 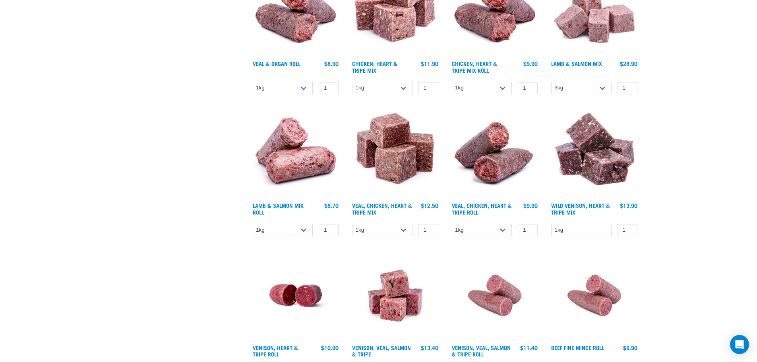 What do you see at coordinates (82, 49) in the screenshot?
I see `img: tab_keywords_by_traffic_grey.svg` at bounding box center [82, 49].